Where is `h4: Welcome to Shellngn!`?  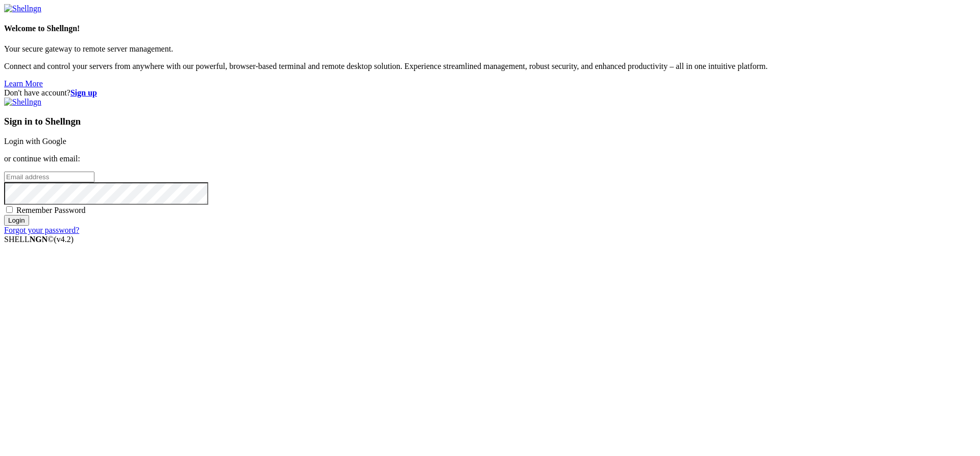
h4: Welcome to Shellngn! is located at coordinates (490, 29).